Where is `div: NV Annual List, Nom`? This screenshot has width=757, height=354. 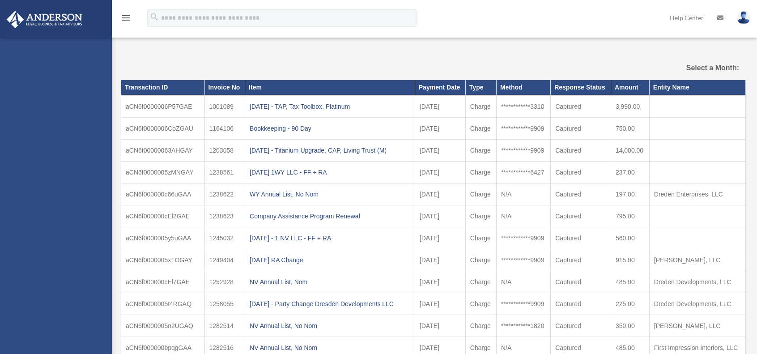 div: NV Annual List, Nom is located at coordinates (330, 282).